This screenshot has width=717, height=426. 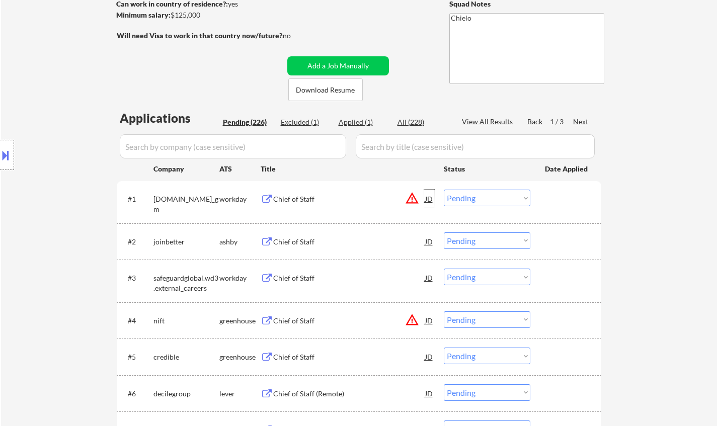 What do you see at coordinates (306, 122) in the screenshot?
I see `div: Excluded (1)` at bounding box center [306, 122].